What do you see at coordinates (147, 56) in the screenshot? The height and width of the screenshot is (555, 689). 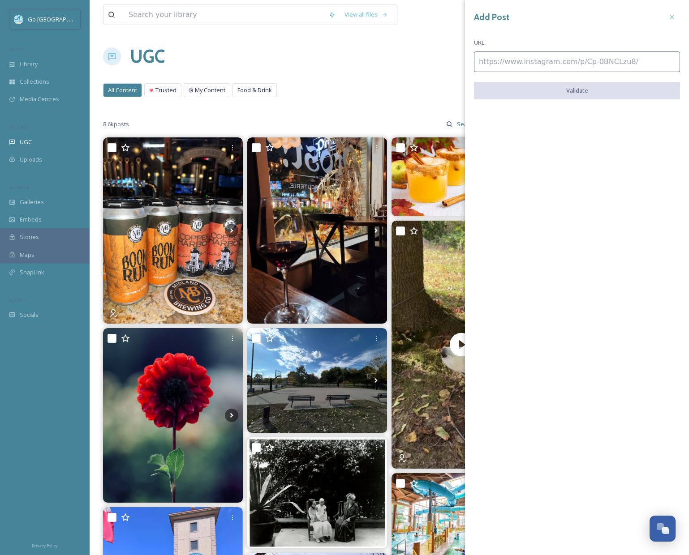 I see `h1: UGC` at bounding box center [147, 56].